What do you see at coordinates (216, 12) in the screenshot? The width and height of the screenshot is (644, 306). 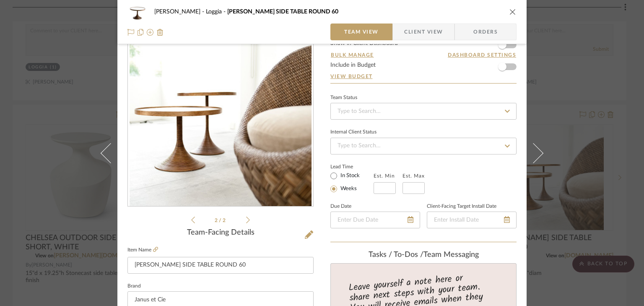 I see `span: Loggia` at bounding box center [216, 12].